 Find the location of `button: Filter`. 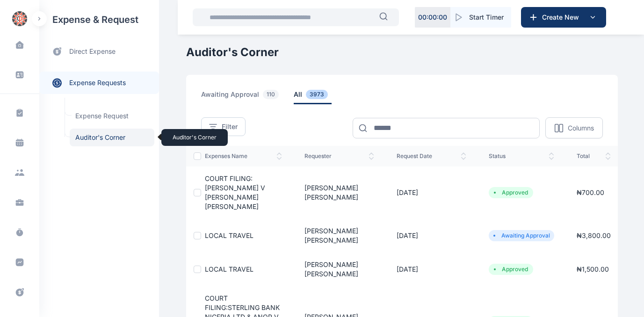

button: Filter is located at coordinates (223, 127).